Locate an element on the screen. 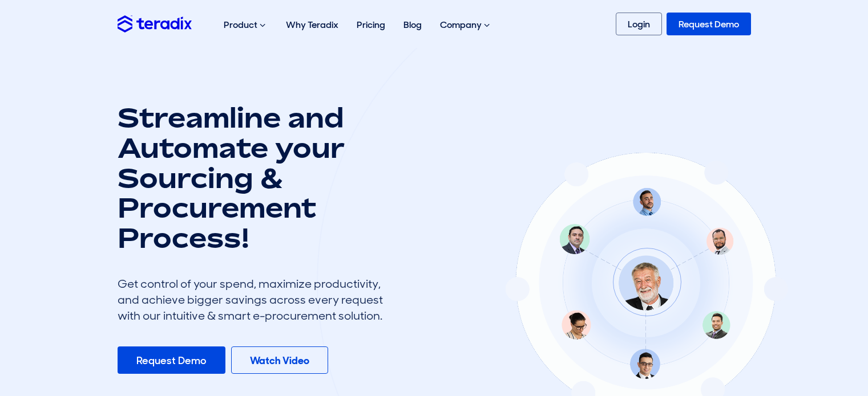 This screenshot has width=868, height=396. div: Product is located at coordinates (245, 25).